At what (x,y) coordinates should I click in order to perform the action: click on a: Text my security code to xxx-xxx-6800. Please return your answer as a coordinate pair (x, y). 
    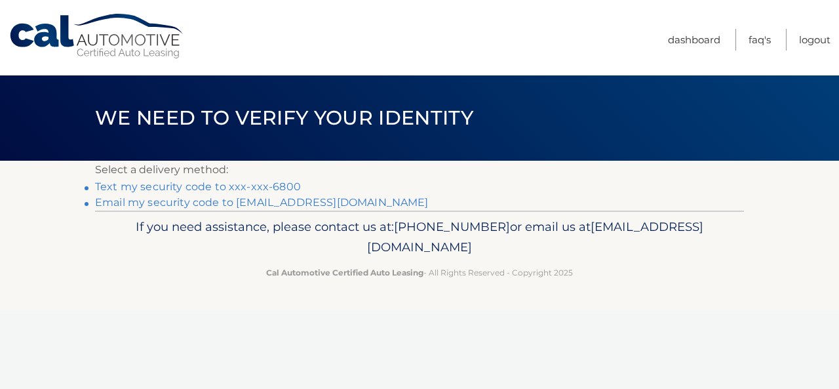
    Looking at the image, I should click on (198, 186).